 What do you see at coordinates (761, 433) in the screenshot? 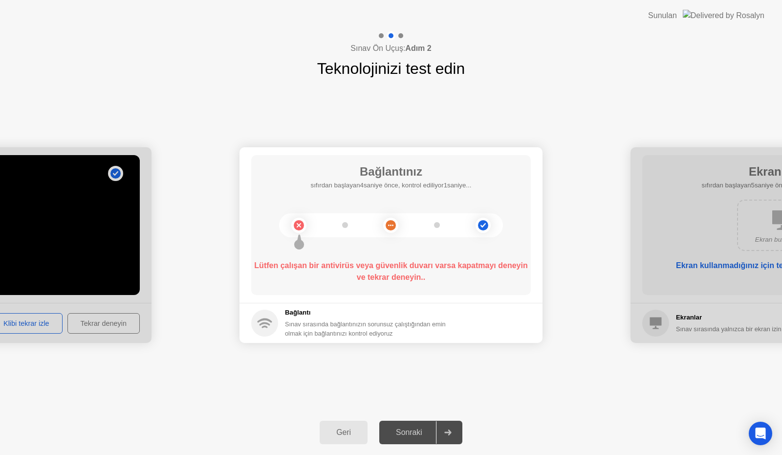
I see `div: Open Intercom Messenger` at bounding box center [761, 433].